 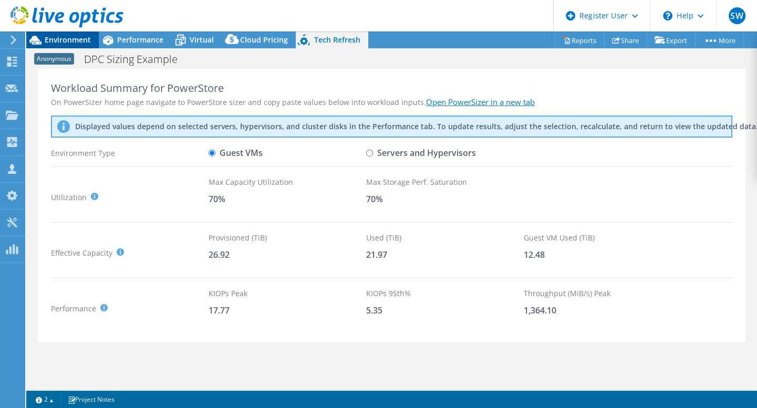 What do you see at coordinates (369, 153) in the screenshot?
I see `input: Servers and Hypervisors` at bounding box center [369, 153].